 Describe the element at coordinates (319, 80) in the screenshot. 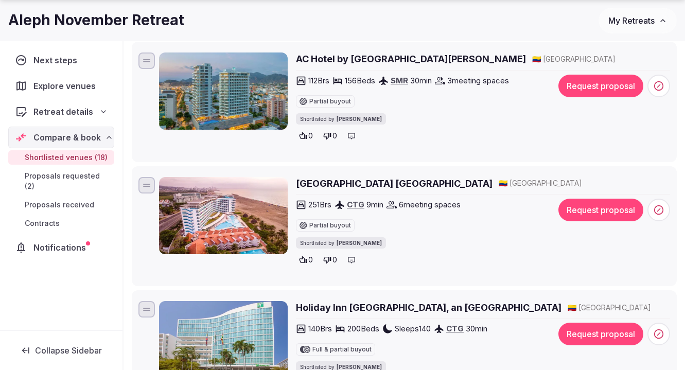

I see `span: 112 Brs` at that location.